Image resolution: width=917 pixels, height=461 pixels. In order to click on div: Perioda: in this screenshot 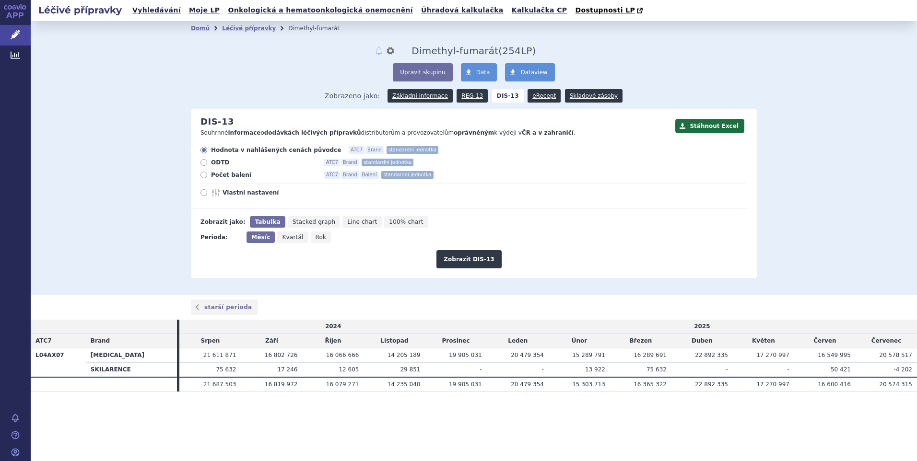, I will do `click(221, 237)`.